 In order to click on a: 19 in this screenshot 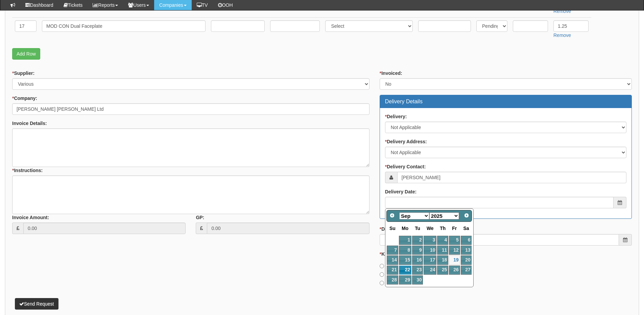, I will do `click(454, 260)`.